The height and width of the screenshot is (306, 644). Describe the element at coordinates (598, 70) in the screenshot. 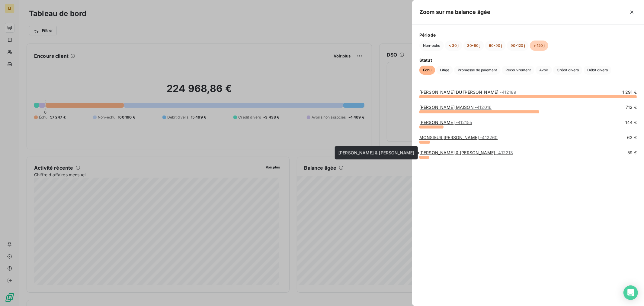

I see `span: Débit divers` at that location.